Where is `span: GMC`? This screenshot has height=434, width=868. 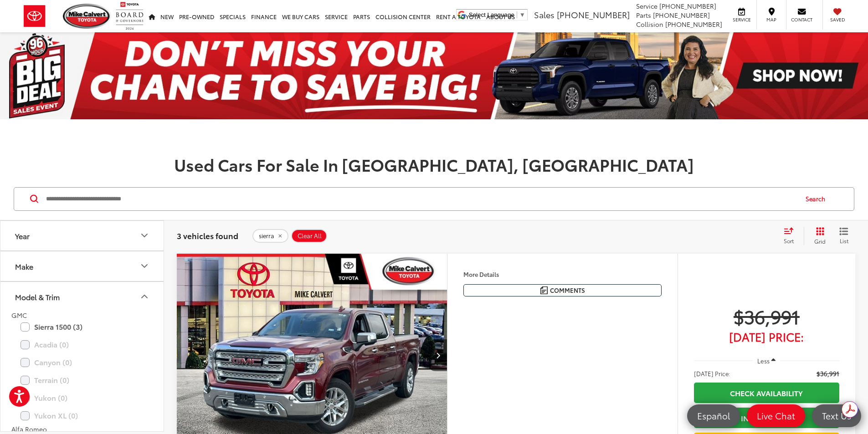 span: GMC is located at coordinates (19, 315).